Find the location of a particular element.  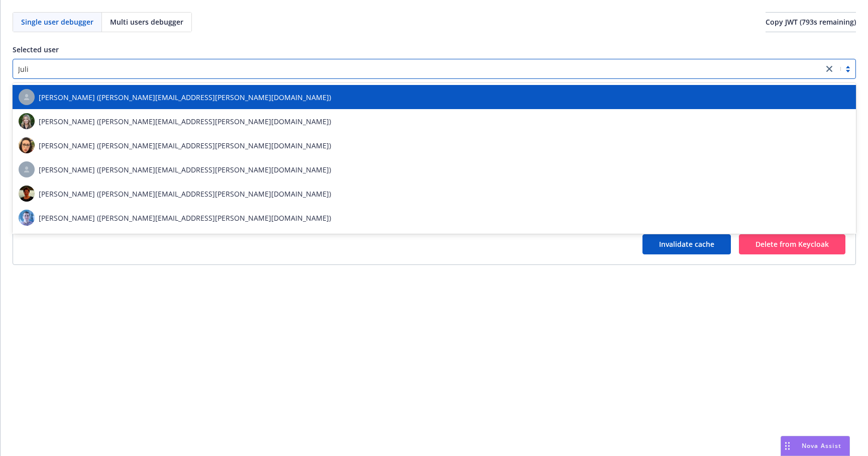

span: Single user debugger is located at coordinates (57, 22).